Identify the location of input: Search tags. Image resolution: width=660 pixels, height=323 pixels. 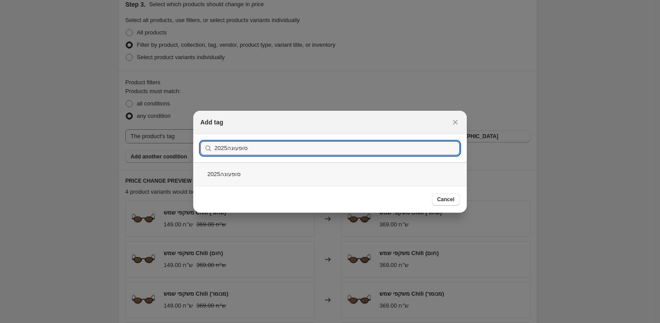
(337, 148).